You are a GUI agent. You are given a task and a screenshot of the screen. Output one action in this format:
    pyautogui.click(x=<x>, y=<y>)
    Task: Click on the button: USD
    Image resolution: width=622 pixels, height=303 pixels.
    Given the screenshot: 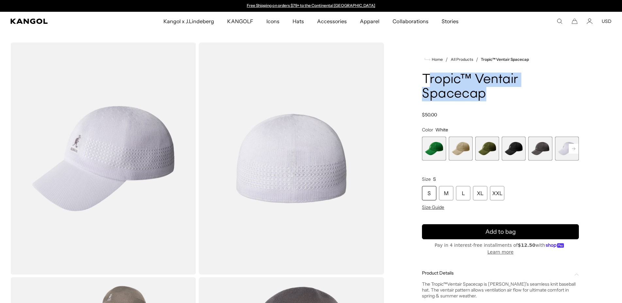 What is the action you would take?
    pyautogui.click(x=607, y=21)
    